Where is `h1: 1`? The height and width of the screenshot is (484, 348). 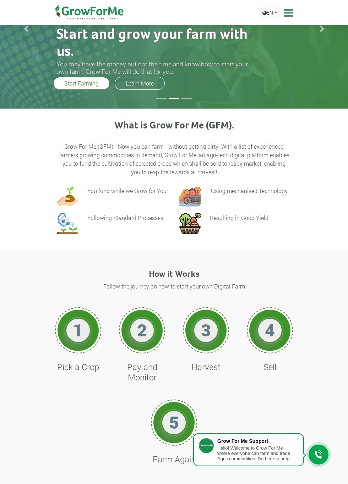
h1: 1 is located at coordinates (78, 330).